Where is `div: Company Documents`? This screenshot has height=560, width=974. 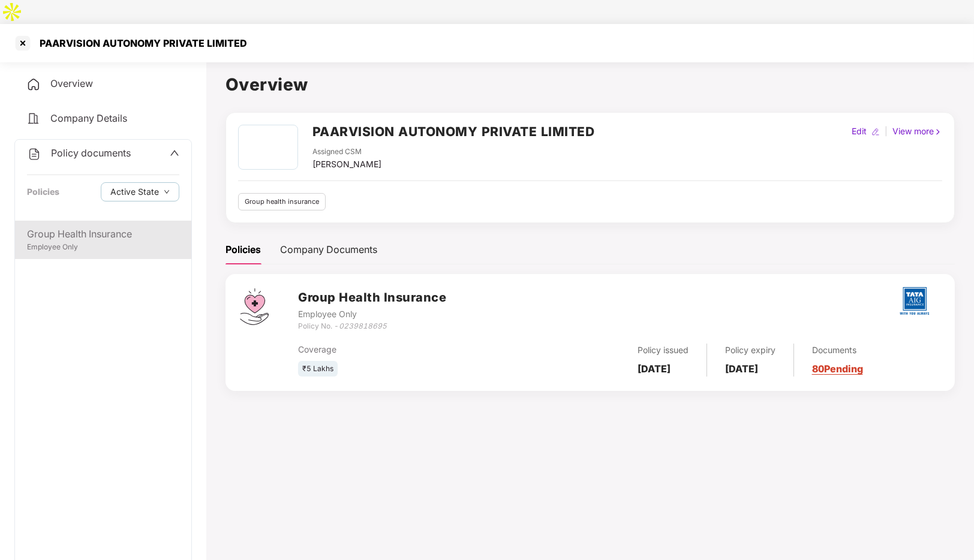 div: Company Documents is located at coordinates (328, 250).